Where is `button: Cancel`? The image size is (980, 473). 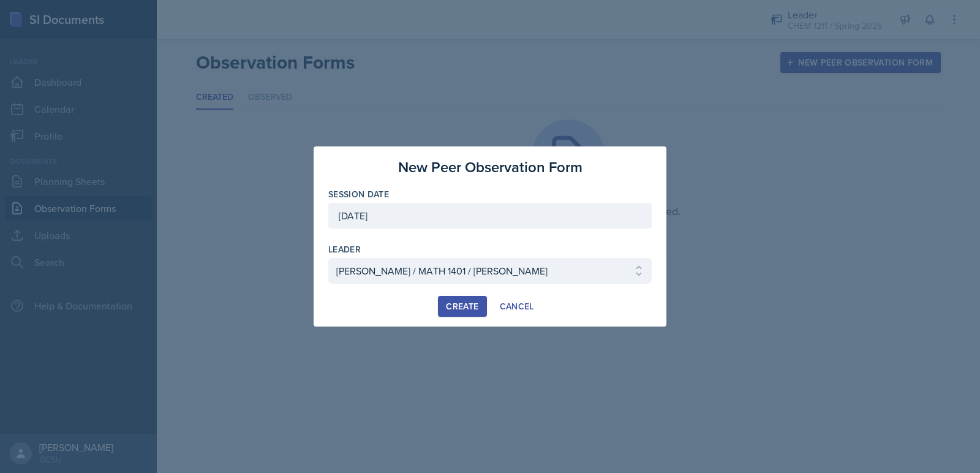
button: Cancel is located at coordinates (517, 306).